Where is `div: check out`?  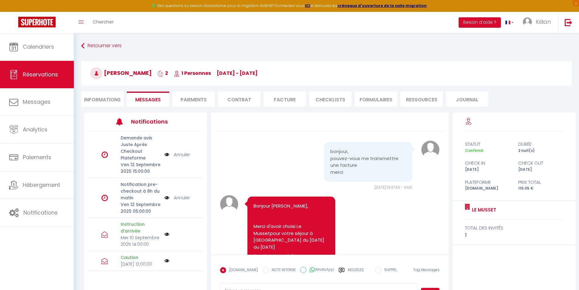
div: check out is located at coordinates (541, 163).